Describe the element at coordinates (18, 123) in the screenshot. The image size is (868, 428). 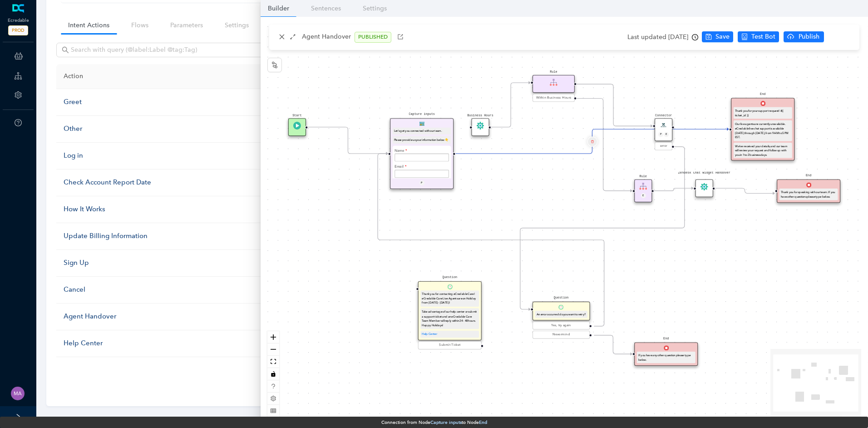
I see `span: question-circle` at that location.